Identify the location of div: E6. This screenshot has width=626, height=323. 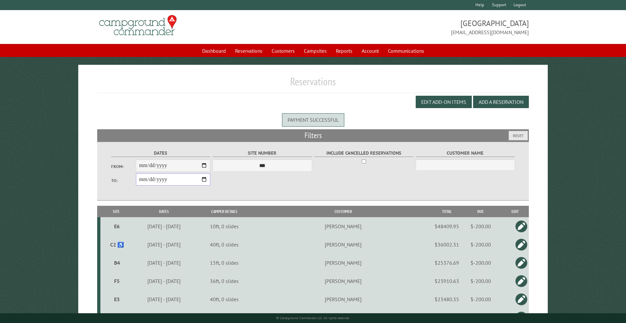
(117, 226).